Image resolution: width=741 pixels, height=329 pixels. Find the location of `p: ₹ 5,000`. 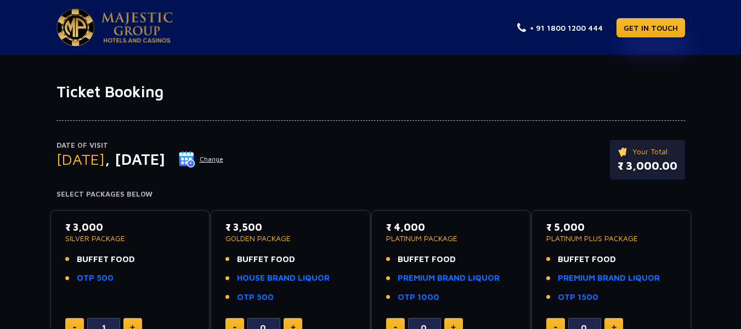

p: ₹ 5,000 is located at coordinates (611, 227).